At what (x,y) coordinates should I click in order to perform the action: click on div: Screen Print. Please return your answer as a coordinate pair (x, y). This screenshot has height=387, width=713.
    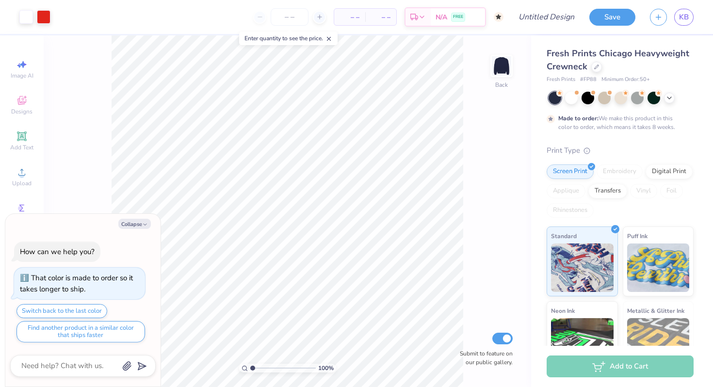
    Looking at the image, I should click on (570, 172).